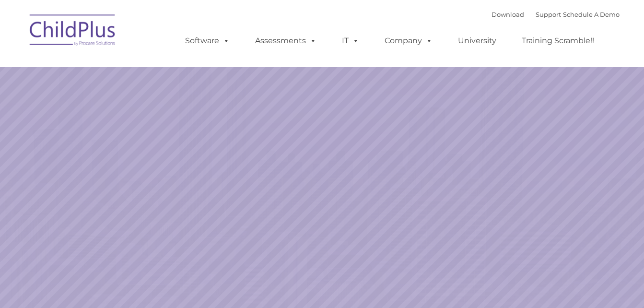  I want to click on a: IT, so click(350, 41).